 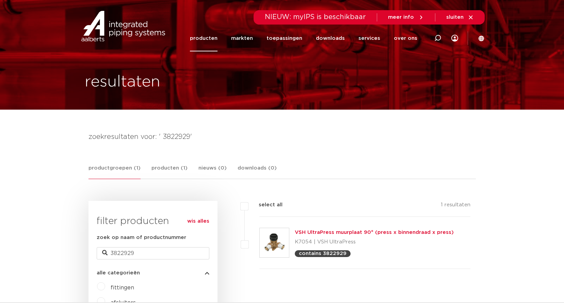 What do you see at coordinates (170, 171) in the screenshot?
I see `a: producten (1)` at bounding box center [170, 171].